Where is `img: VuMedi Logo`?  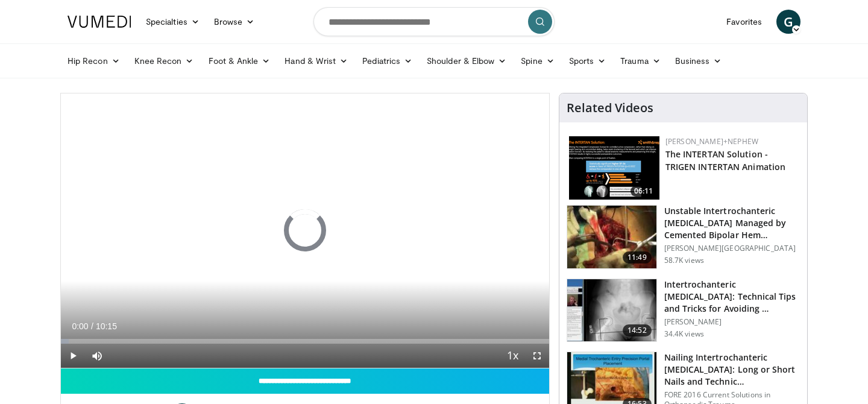
img: VuMedi Logo is located at coordinates (99, 22).